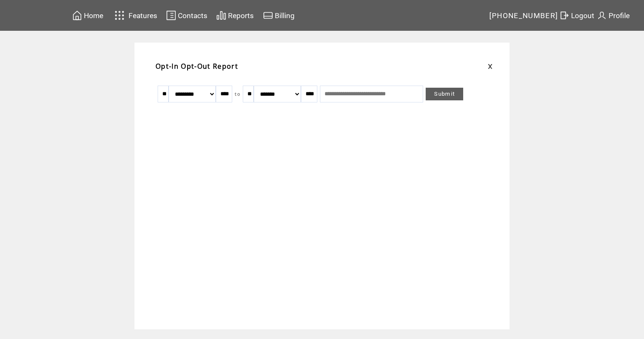 Image resolution: width=644 pixels, height=339 pixels. What do you see at coordinates (241, 16) in the screenshot?
I see `span: Reports` at bounding box center [241, 16].